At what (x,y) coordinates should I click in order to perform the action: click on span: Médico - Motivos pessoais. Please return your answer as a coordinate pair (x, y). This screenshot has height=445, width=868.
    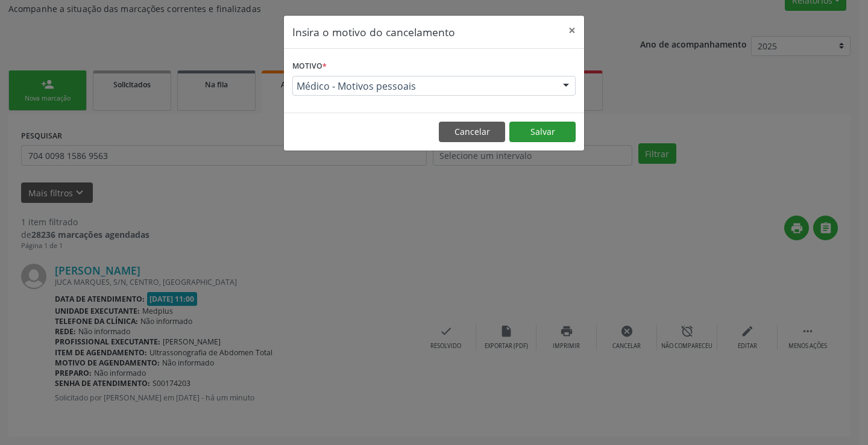
    Looking at the image, I should click on (424, 86).